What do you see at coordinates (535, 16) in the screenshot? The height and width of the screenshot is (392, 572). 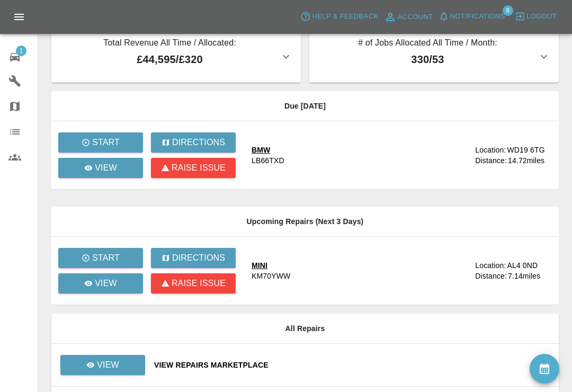 I see `button: Logout` at bounding box center [535, 16].